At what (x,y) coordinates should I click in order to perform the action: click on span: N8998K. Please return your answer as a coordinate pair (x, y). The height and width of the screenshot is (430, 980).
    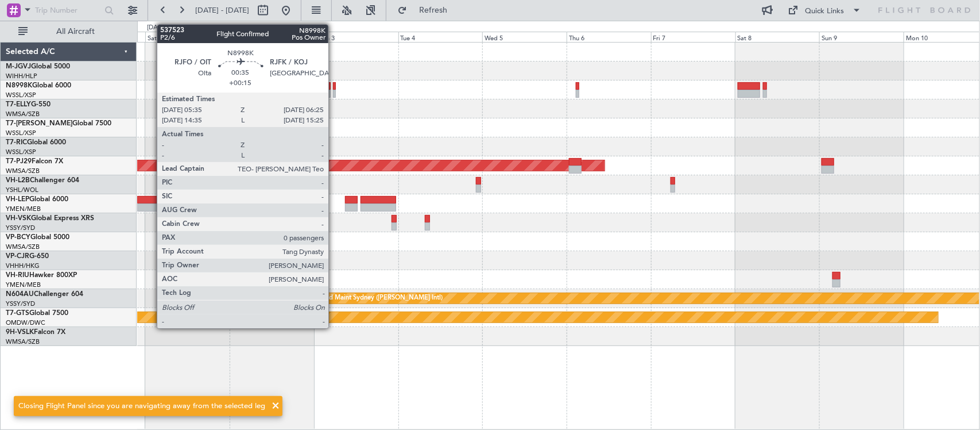
    Looking at the image, I should click on (19, 86).